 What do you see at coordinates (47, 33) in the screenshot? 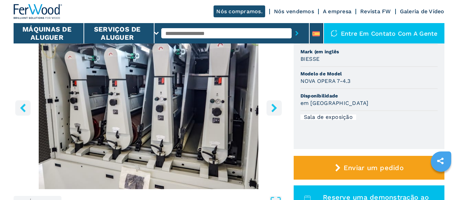
I see `button: Máquinas de aluguer` at bounding box center [47, 33].